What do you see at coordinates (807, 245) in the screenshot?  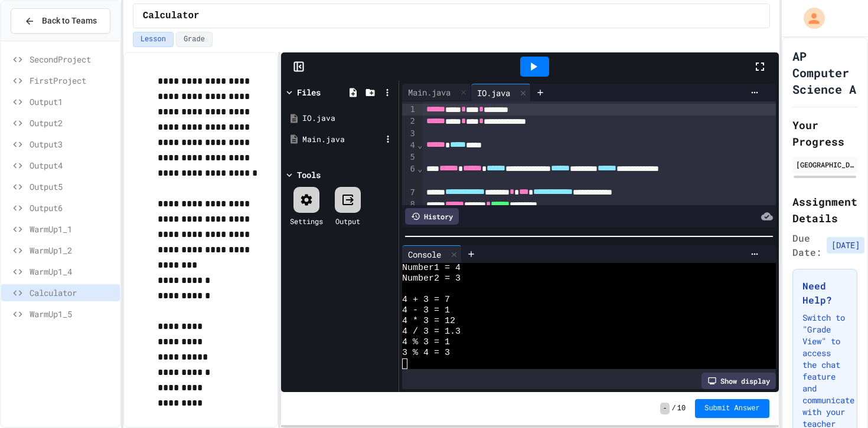 I see `span: Due Date:` at bounding box center [807, 245].